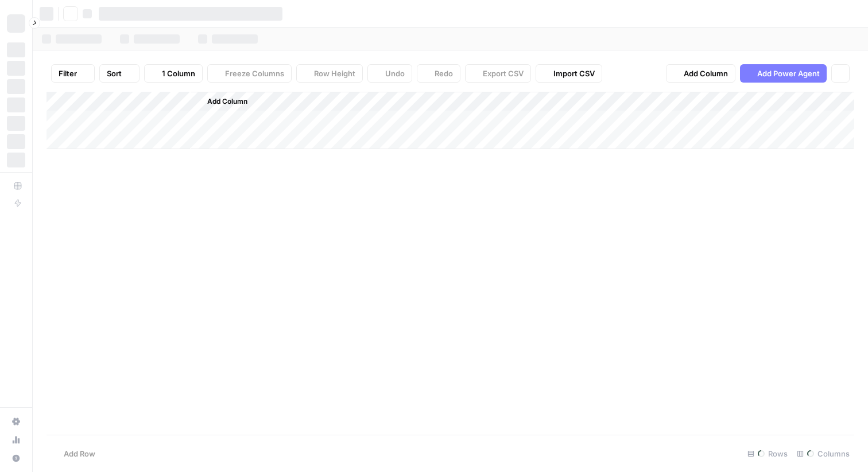 This screenshot has height=472, width=868. I want to click on button: 1 Column, so click(174, 73).